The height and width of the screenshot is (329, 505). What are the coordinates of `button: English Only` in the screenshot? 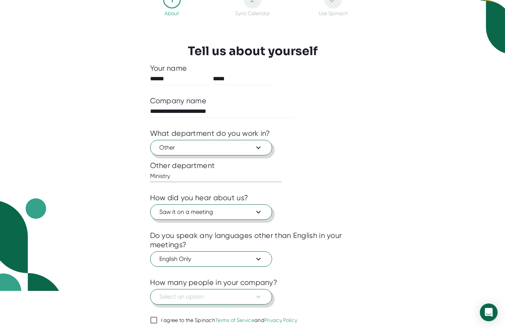 It's located at (211, 259).